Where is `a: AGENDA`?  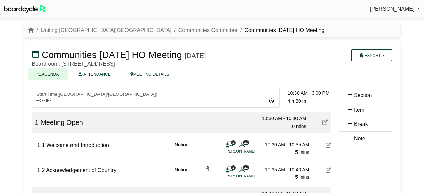
a: AGENDA is located at coordinates (48, 74).